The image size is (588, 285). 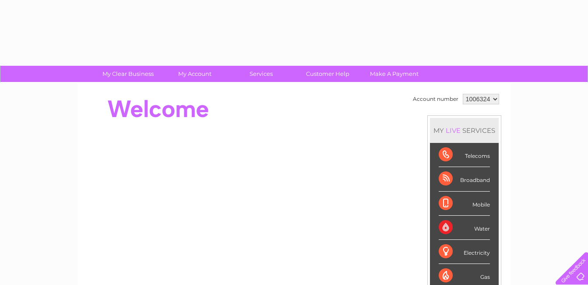 I want to click on div: Telecoms, so click(x=464, y=155).